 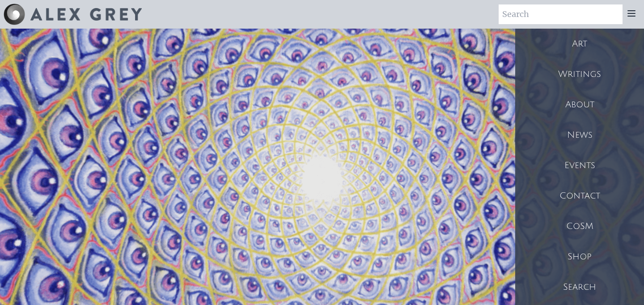 I want to click on a: Art, so click(x=580, y=44).